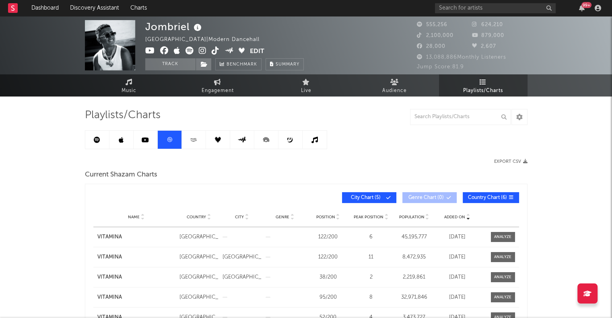  I want to click on a: Audience, so click(395, 85).